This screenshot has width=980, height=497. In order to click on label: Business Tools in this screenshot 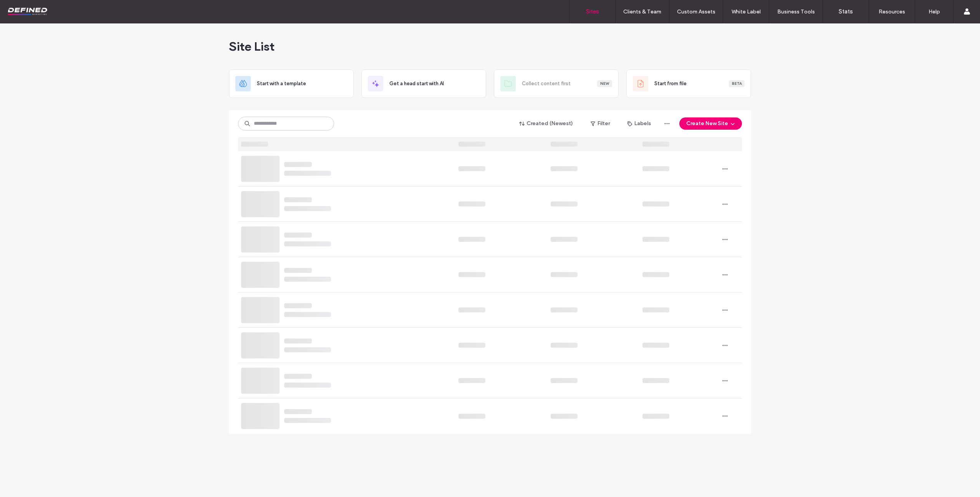, I will do `click(796, 11)`.